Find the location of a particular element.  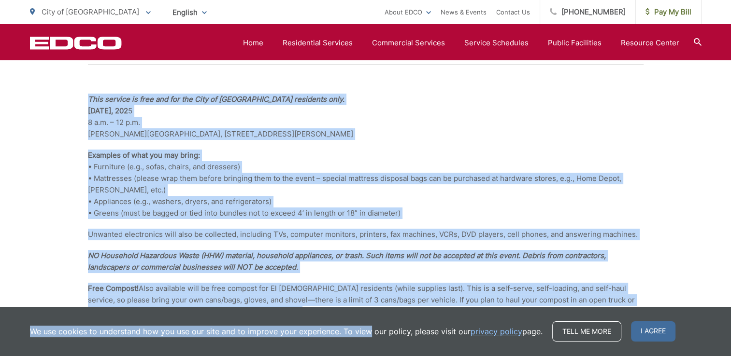

a: Residential Services is located at coordinates (317, 43).